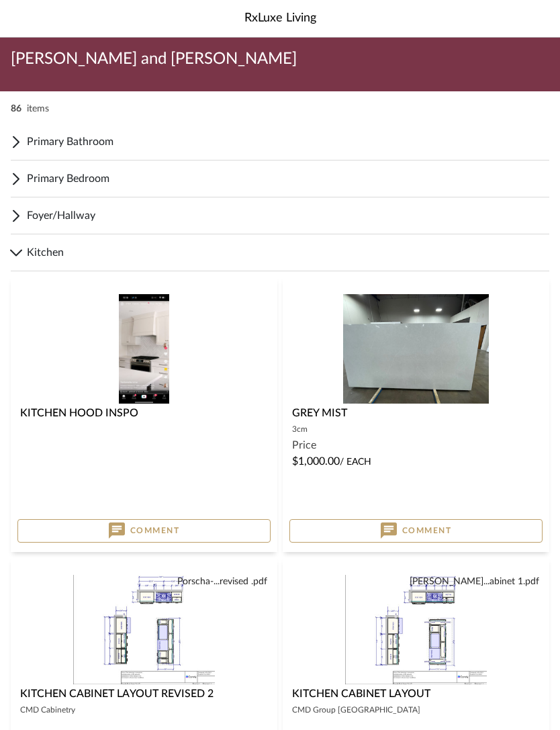 This screenshot has height=730, width=560. What do you see at coordinates (416, 429) in the screenshot?
I see `div: 3cm` at bounding box center [416, 429].